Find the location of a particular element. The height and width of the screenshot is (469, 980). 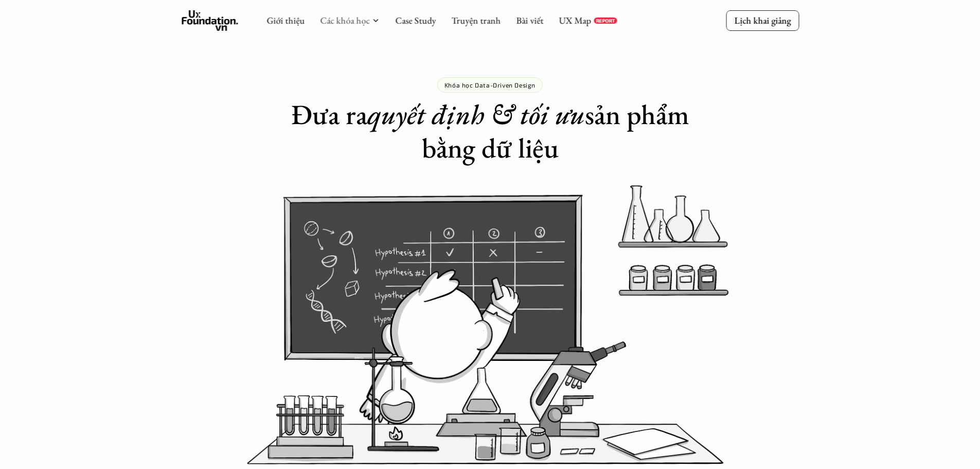

p: Khóa học Data-Driven Design is located at coordinates (490, 85).